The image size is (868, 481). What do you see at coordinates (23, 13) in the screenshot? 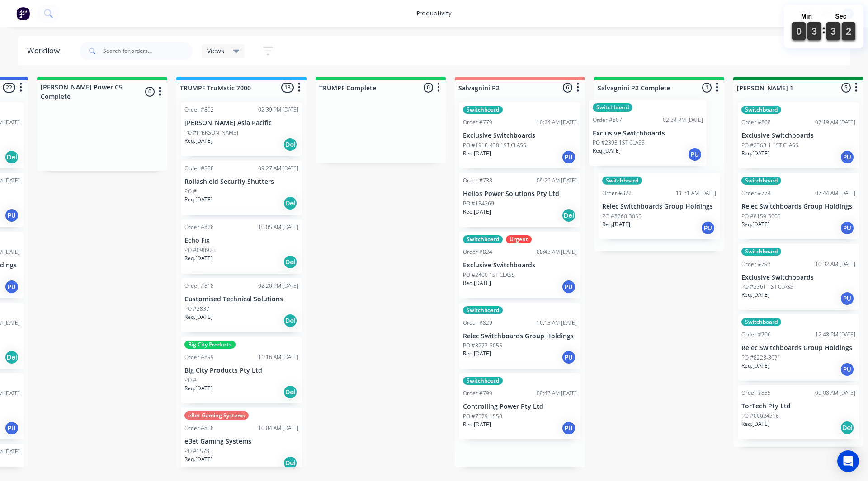
I see `img: Factory` at bounding box center [23, 13].